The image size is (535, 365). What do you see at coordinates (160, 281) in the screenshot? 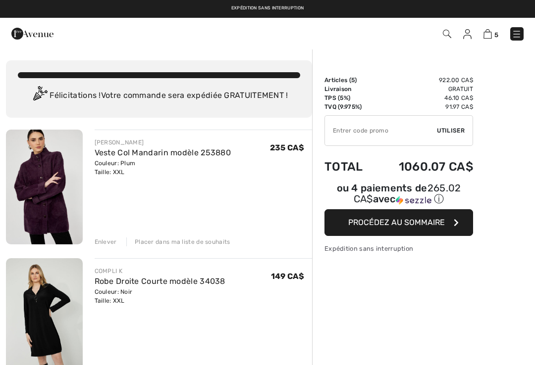
I see `a: Robe Droite Courte modèle 34038` at bounding box center [160, 281].